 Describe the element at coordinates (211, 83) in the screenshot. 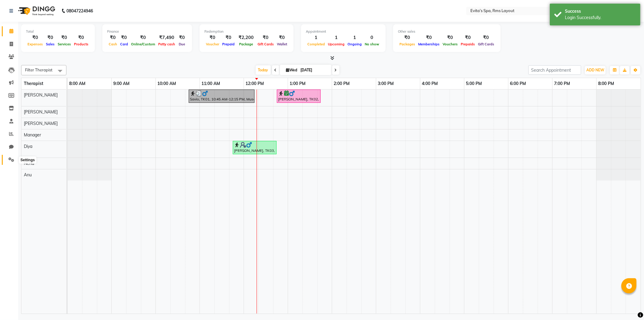

I see `a: 11:00 AM` at that location.